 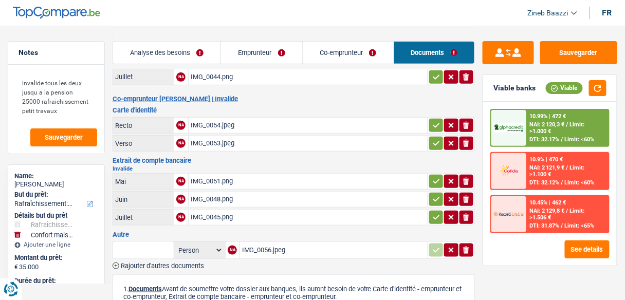 I want to click on span: Limit: <65%, so click(x=579, y=225).